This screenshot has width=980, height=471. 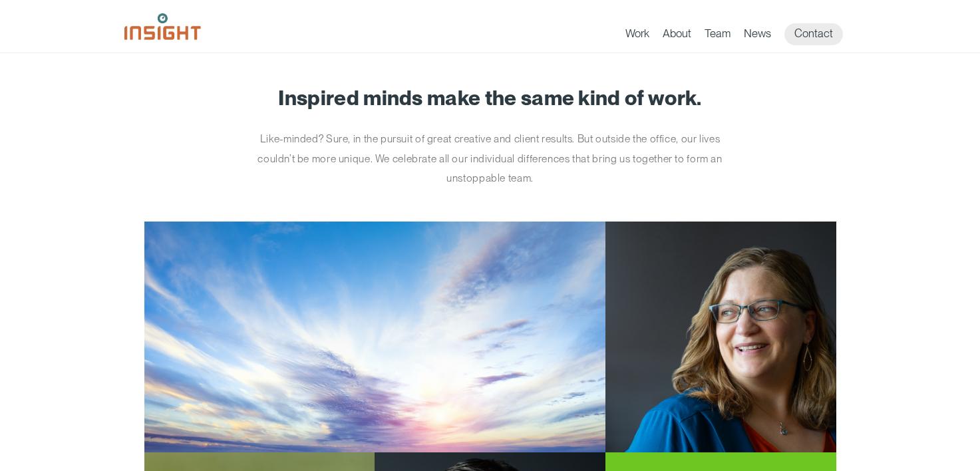 What do you see at coordinates (741, 34) in the screenshot?
I see `nav: primary navigation menu` at bounding box center [741, 34].